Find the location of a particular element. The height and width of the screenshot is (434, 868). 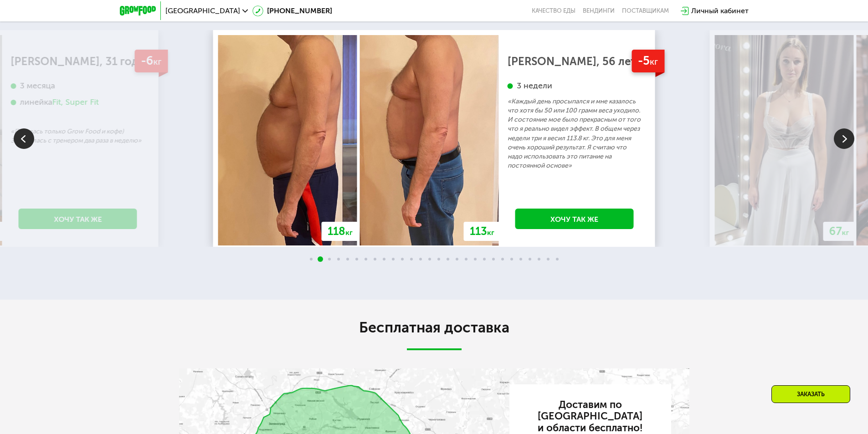

img: Slide left is located at coordinates (23, 138).